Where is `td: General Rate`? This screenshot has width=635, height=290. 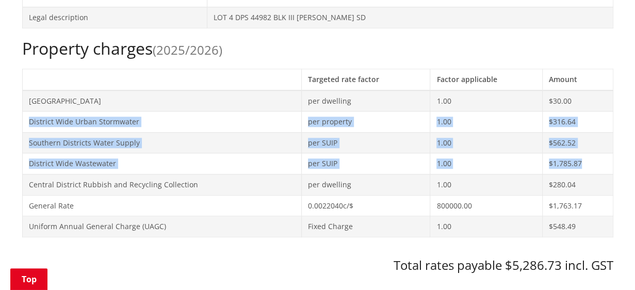
td: General Rate is located at coordinates (162, 205).